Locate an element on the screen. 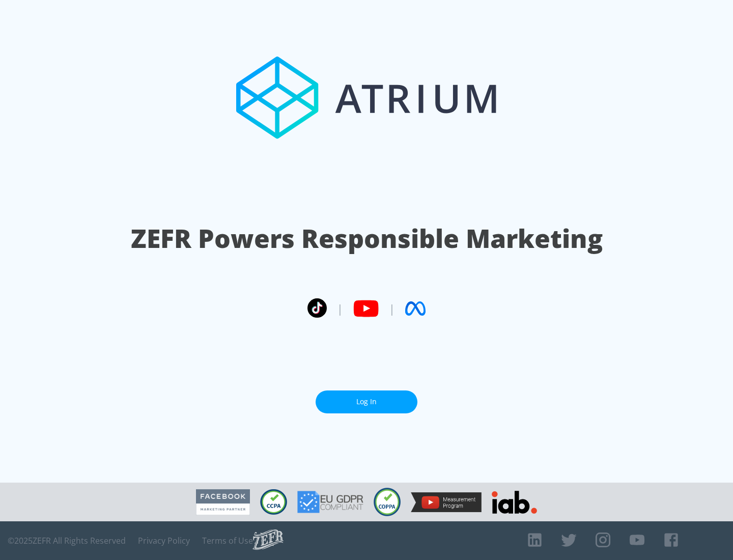 The height and width of the screenshot is (560, 733). img: IAB is located at coordinates (514, 502).